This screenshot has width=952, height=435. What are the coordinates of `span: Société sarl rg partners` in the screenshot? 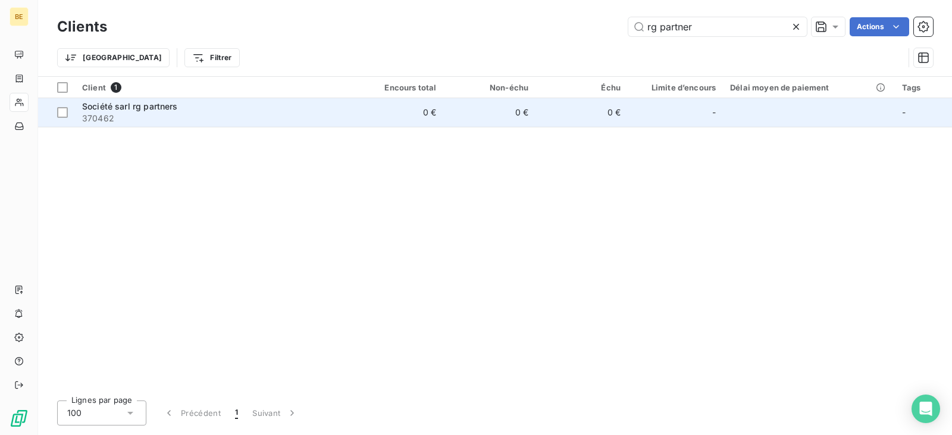 It's located at (130, 106).